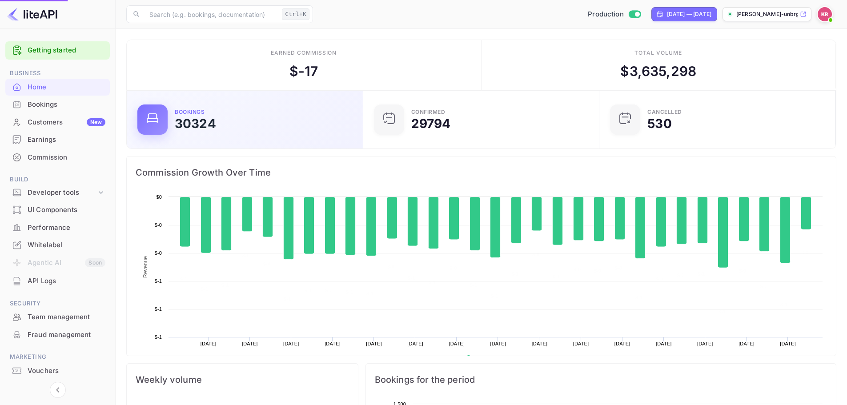  Describe the element at coordinates (57, 370) in the screenshot. I see `a: Vouchers` at that location.